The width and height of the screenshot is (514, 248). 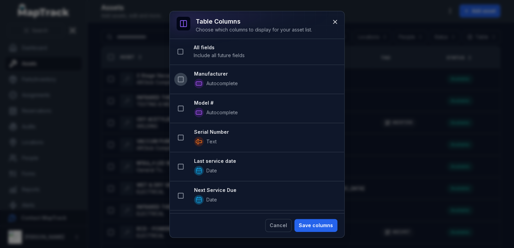 I want to click on strong: Manufacturer, so click(x=266, y=74).